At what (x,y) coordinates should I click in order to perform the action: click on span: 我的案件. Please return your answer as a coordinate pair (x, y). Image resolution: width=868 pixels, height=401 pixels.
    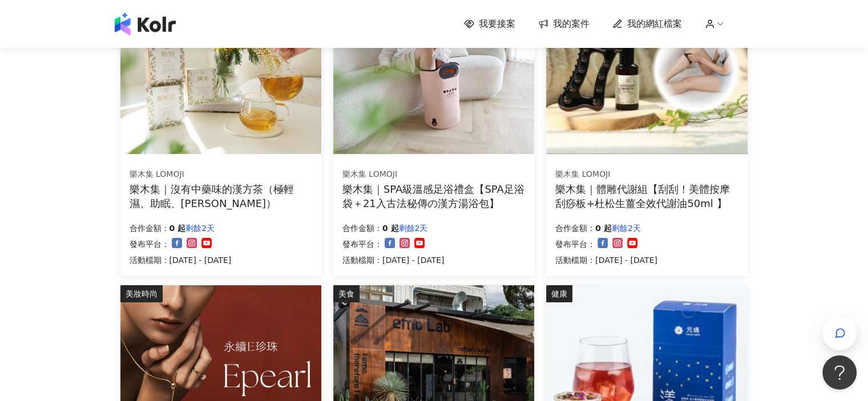
    Looking at the image, I should click on (571, 24).